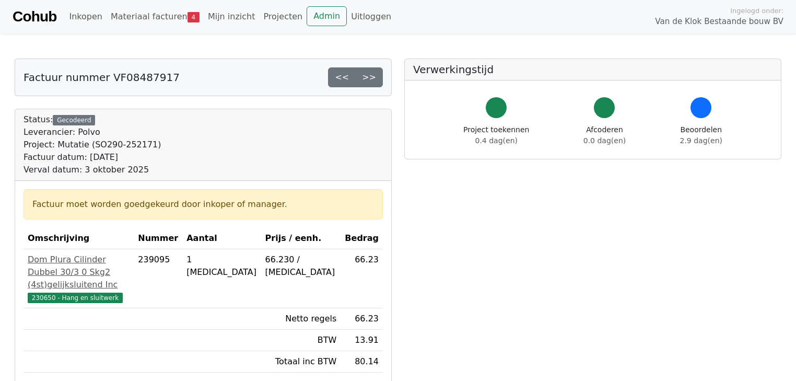 This screenshot has height=381, width=796. I want to click on div: Leverancier: Polvo, so click(92, 132).